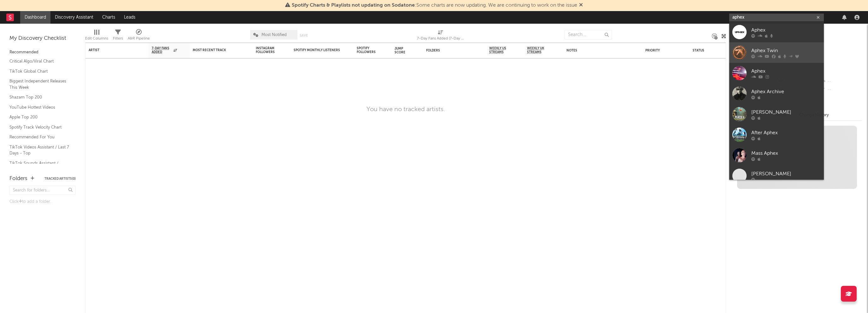 This screenshot has width=868, height=313. Describe the element at coordinates (786, 51) in the screenshot. I see `div: Aphex Twin` at that location.